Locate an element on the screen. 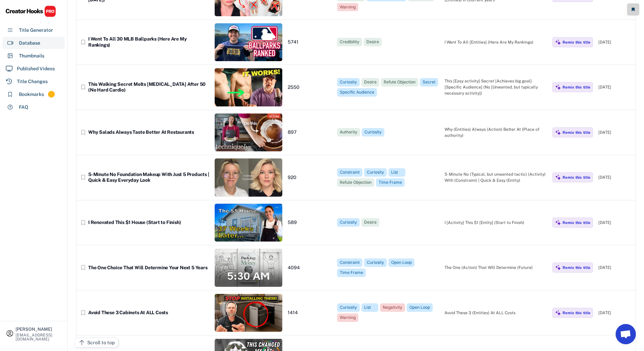  div: Thumbnails is located at coordinates (32, 56).